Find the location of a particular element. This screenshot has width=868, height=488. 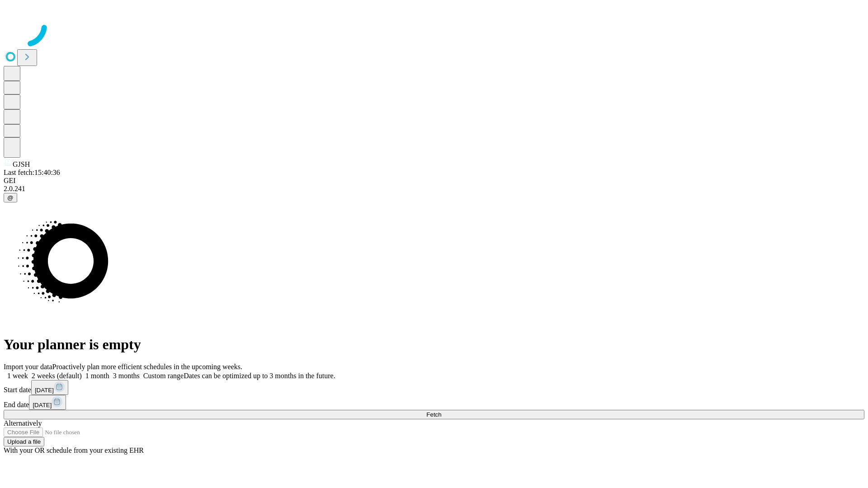

span: 3 months is located at coordinates (126, 375).